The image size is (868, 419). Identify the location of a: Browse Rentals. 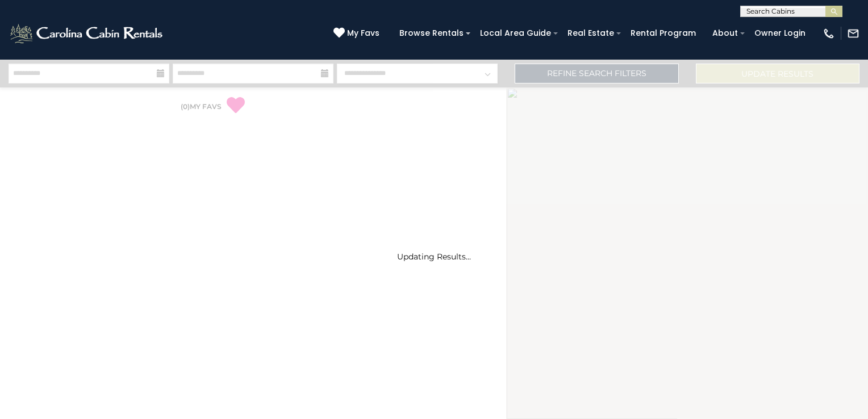
(431, 33).